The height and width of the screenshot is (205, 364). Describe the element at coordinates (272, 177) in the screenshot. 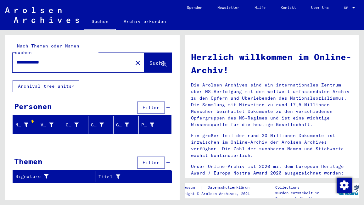

I see `p: Unser Online-Archiv ist 2020 mit dem European Heritage Award / Europa Nostra Award 2020 ausgezeic...` at that location.